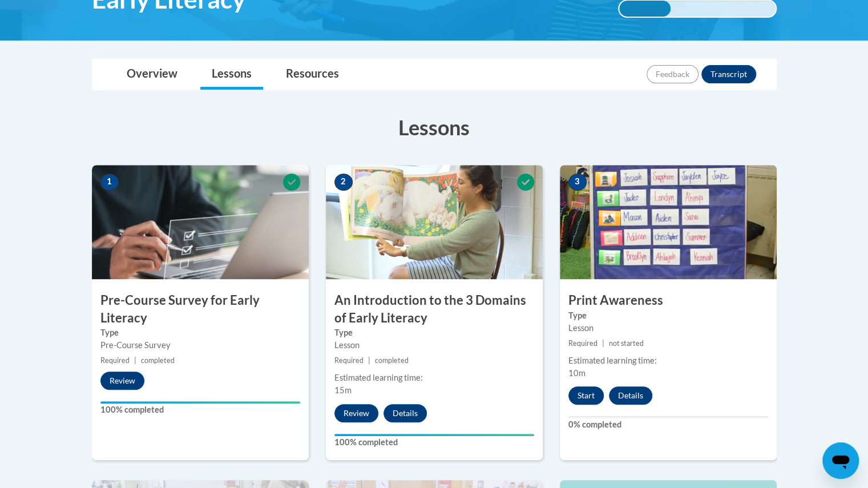 Image resolution: width=868 pixels, height=488 pixels. What do you see at coordinates (344, 182) in the screenshot?
I see `span: 2` at bounding box center [344, 182].